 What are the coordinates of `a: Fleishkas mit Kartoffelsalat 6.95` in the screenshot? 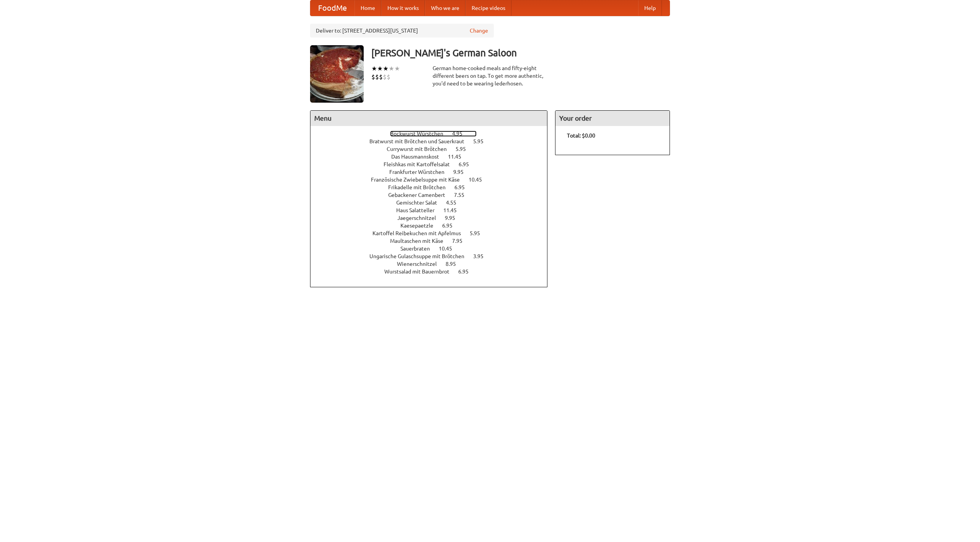 It's located at (434, 164).